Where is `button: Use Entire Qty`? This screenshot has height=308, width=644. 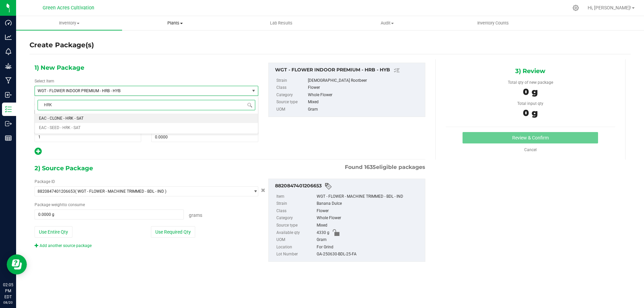 button: Use Entire Qty is located at coordinates (53, 232).